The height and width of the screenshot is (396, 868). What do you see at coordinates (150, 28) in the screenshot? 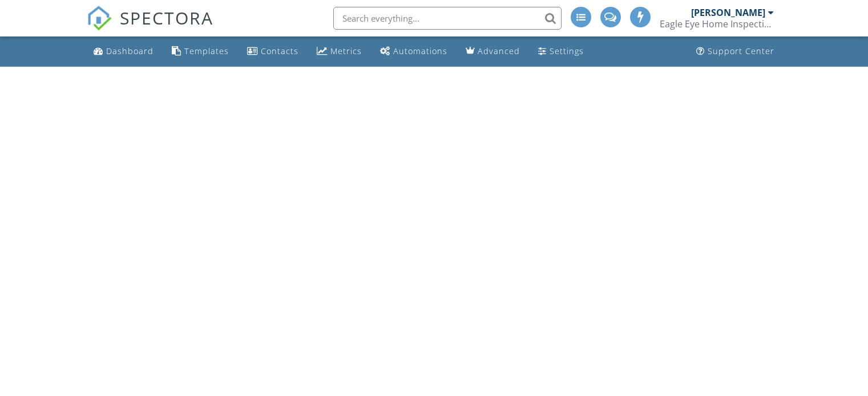
I see `a: SPECTORA` at bounding box center [150, 28].